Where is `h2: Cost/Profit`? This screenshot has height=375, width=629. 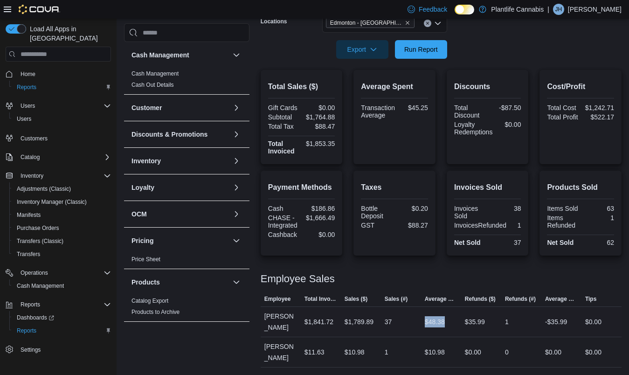 h2: Cost/Profit is located at coordinates (581, 87).